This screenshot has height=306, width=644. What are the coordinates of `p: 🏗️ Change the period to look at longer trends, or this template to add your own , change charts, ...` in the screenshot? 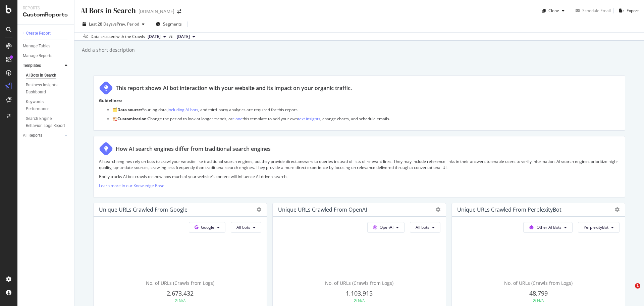 It's located at (365, 118).